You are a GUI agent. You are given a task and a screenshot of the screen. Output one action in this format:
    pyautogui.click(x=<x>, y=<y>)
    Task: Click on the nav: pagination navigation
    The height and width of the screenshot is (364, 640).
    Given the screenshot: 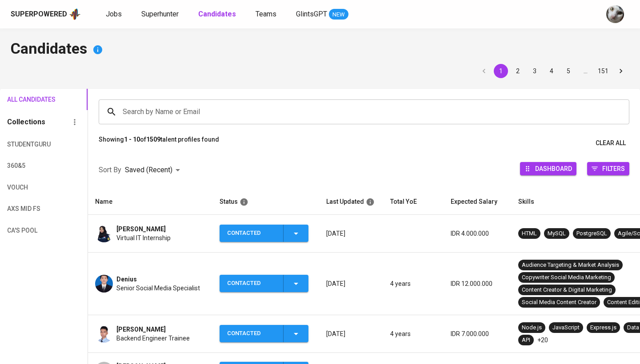 What is the action you would take?
    pyautogui.click(x=552, y=71)
    